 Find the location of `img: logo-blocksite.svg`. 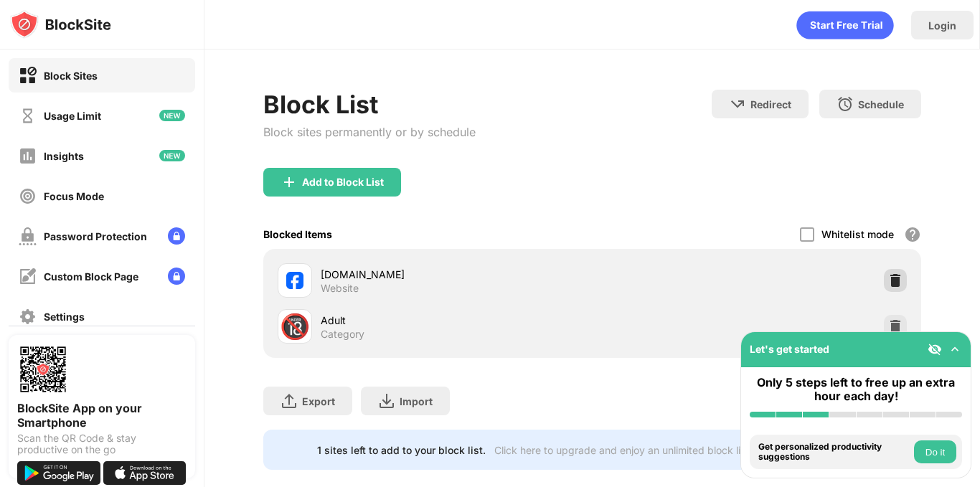

img: logo-blocksite.svg is located at coordinates (61, 25).